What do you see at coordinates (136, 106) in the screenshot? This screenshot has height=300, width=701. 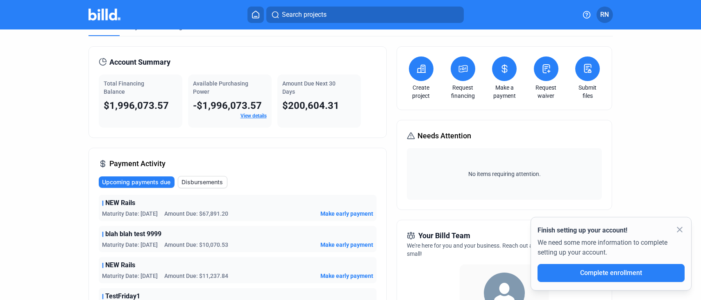 I see `span: $1,996,073.57` at bounding box center [136, 106].